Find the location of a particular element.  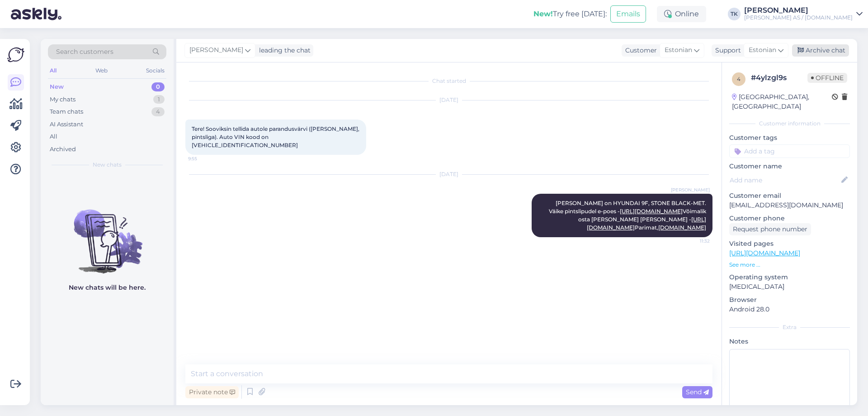

span: New chats is located at coordinates (107, 165).